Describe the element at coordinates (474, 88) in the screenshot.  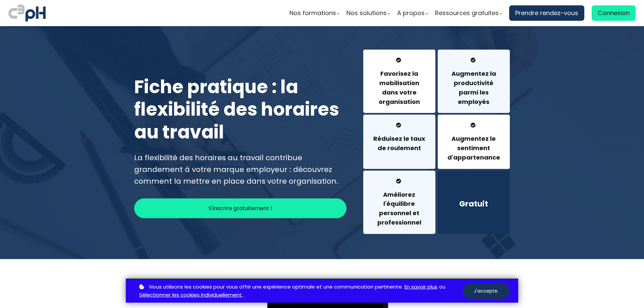
I see `h4: Augmentez la productivité parmi les employés` at that location.